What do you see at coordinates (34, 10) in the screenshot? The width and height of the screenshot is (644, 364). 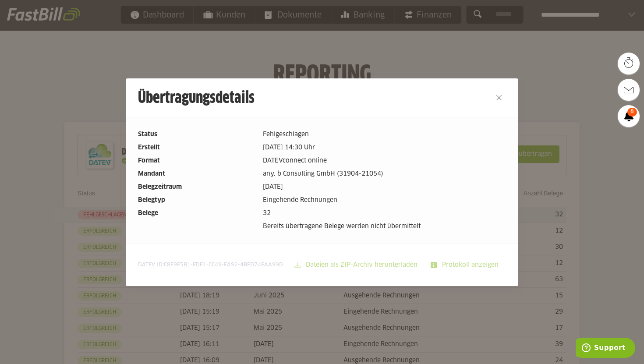 I see `span: Support` at bounding box center [34, 10].